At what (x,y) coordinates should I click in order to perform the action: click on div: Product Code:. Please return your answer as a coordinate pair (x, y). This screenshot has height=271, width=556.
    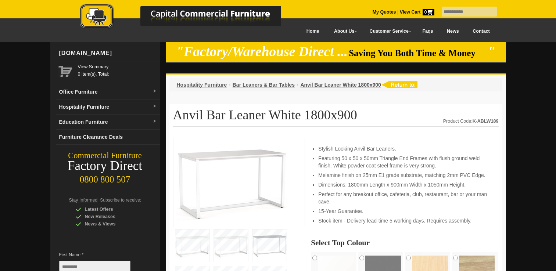
    Looking at the image, I should click on (471, 121).